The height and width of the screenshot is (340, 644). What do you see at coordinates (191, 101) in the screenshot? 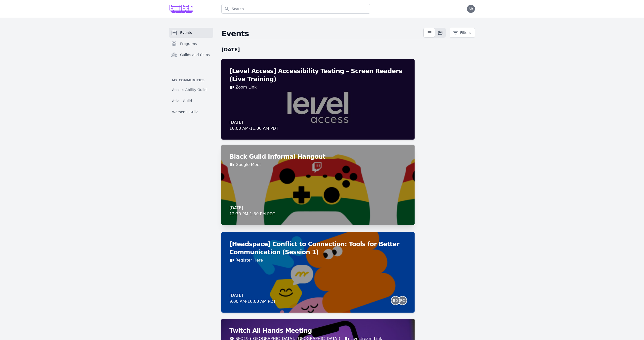
I see `a: Asian Guild` at bounding box center [191, 101].